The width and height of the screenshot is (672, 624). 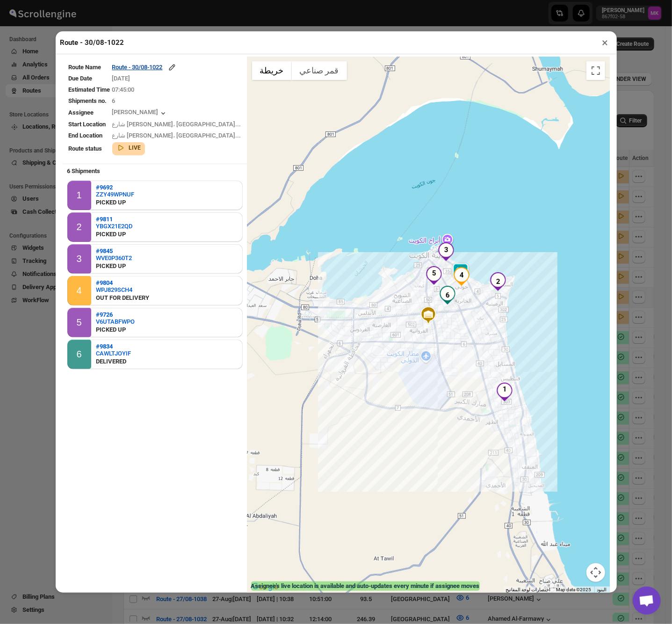 I want to click on b: LIVE, so click(x=135, y=148).